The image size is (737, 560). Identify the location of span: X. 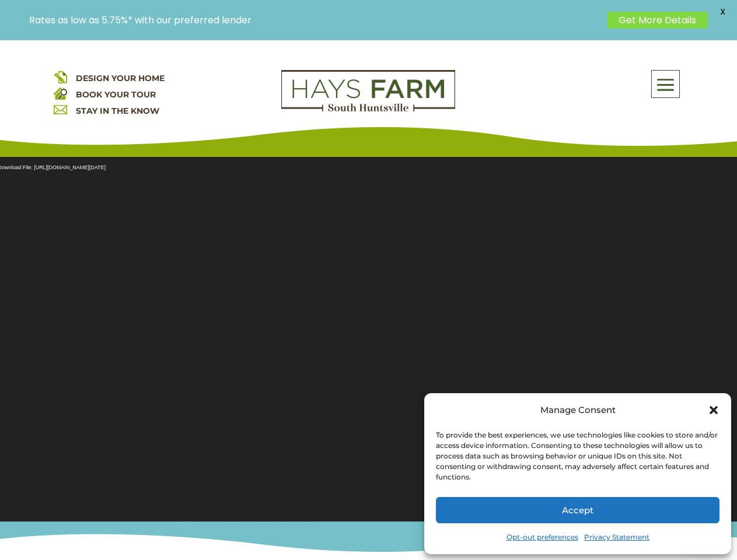
(723, 11).